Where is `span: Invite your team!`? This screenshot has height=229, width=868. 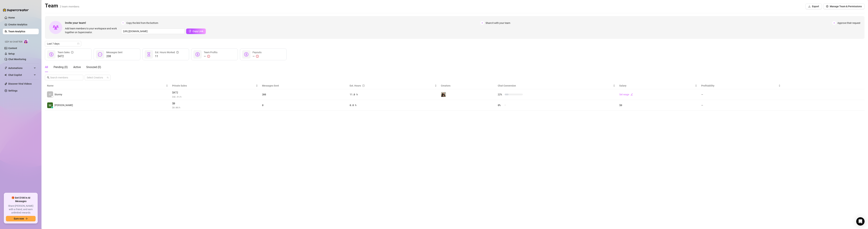
span: Invite your team! is located at coordinates (93, 23).